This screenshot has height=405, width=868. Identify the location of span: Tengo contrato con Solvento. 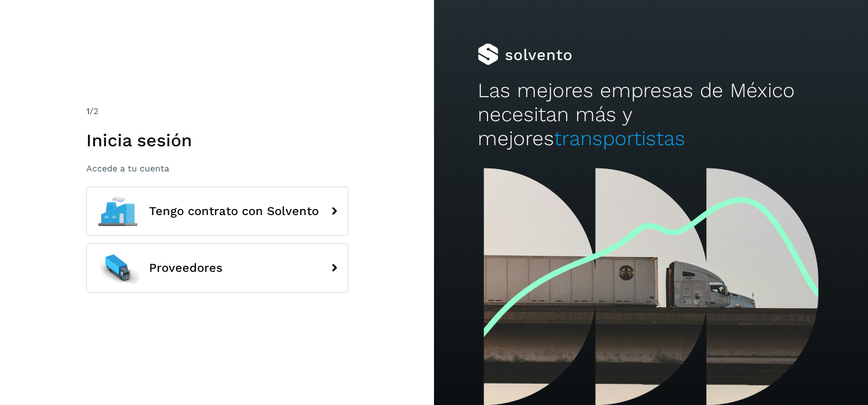
(233, 211).